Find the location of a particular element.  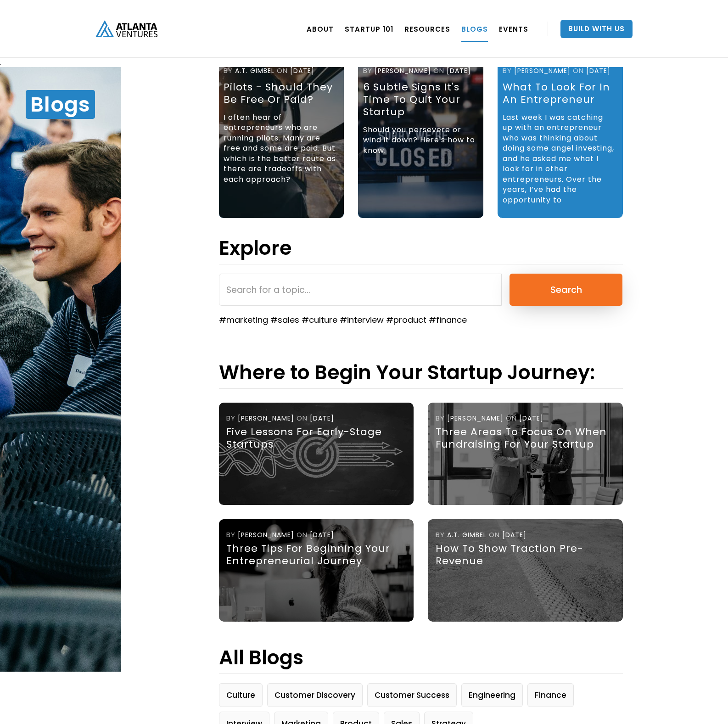

input: Search is located at coordinates (566, 290).